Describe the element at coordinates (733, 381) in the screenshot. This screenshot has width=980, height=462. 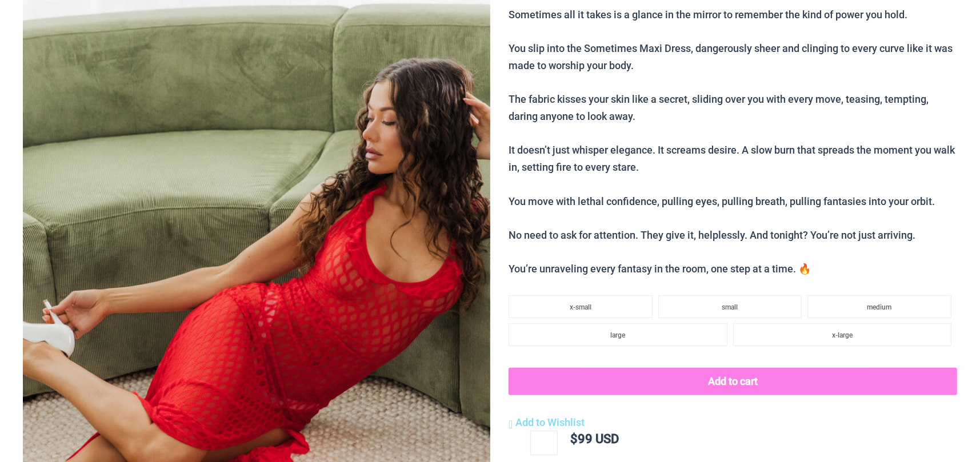
I see `button: Add to cart` at that location.